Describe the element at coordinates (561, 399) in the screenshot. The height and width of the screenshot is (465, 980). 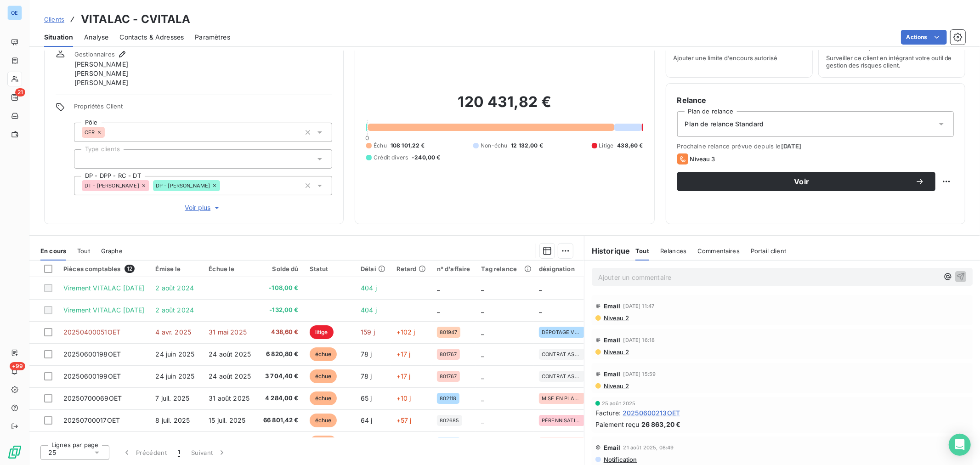
I see `span: MISE EN PLACE DE BUSES DE LAVAGE DANS CP01 ET` at that location.